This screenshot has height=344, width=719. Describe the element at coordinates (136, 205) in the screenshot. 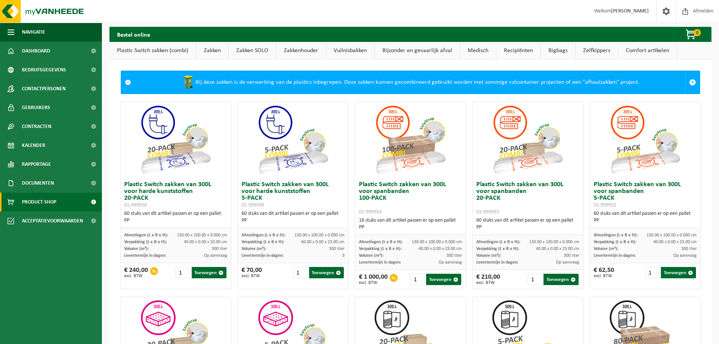

I see `span: 01-999950` at that location.